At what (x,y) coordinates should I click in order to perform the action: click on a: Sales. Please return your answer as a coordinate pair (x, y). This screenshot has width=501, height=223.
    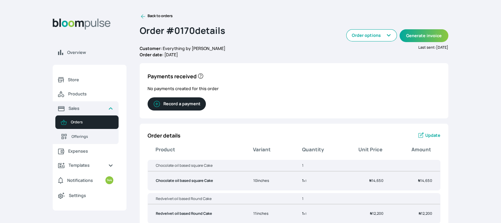
    Looking at the image, I should click on (86, 108).